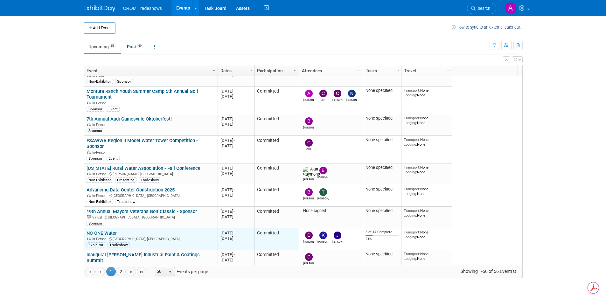 The width and height of the screenshot is (606, 305). I want to click on img: Daniel Haugland, so click(309, 257).